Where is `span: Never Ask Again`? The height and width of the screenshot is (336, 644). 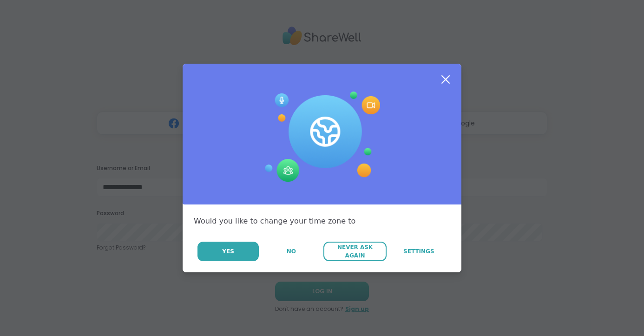 span: Never Ask Again is located at coordinates (354, 251).